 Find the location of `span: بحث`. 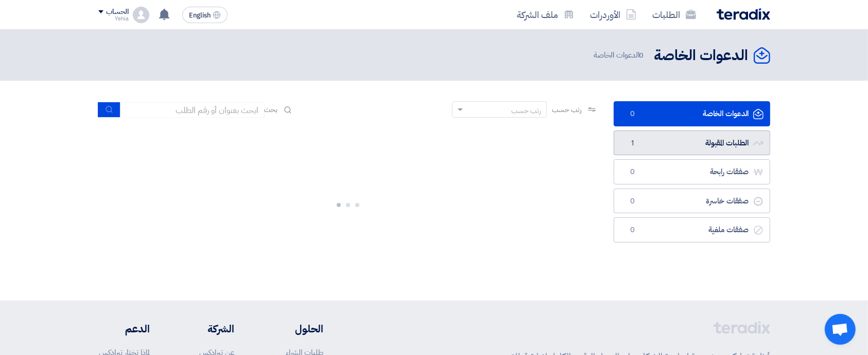

span: بحث is located at coordinates (271, 110).